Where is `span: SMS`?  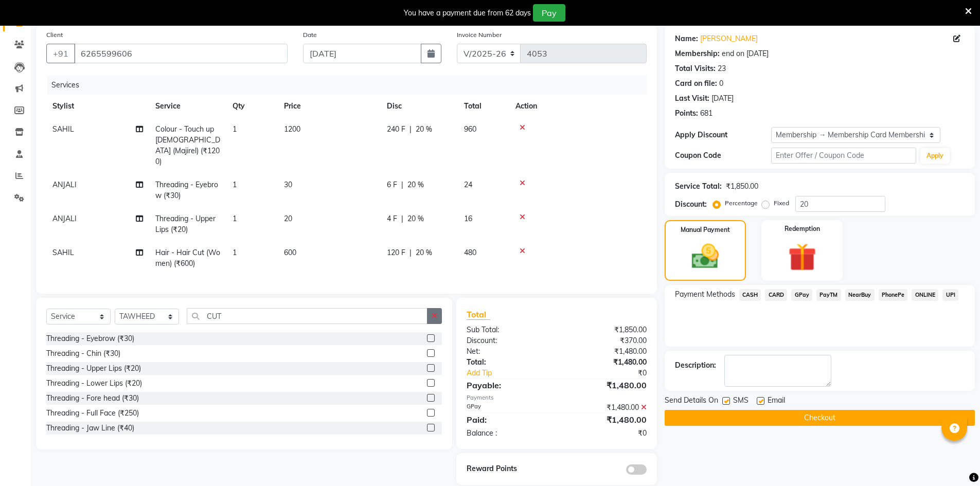
span: SMS is located at coordinates (741, 402).